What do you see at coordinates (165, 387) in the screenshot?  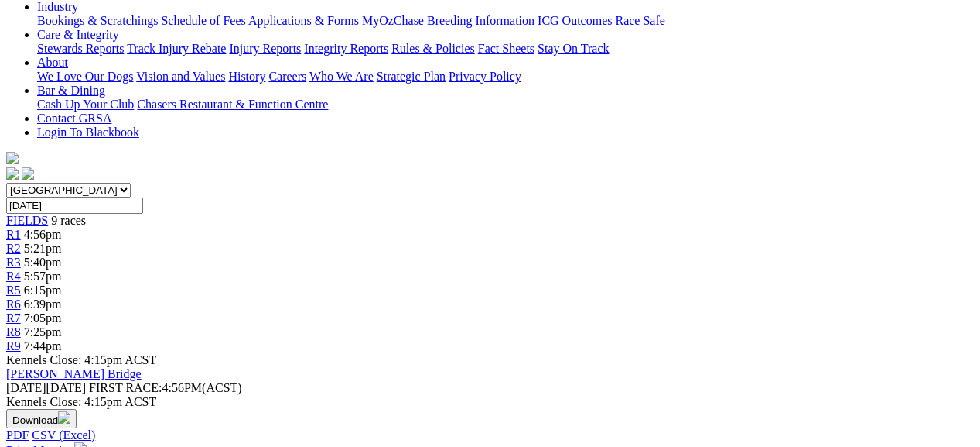 I see `span: 4:56PM(ACST)` at bounding box center [165, 387].